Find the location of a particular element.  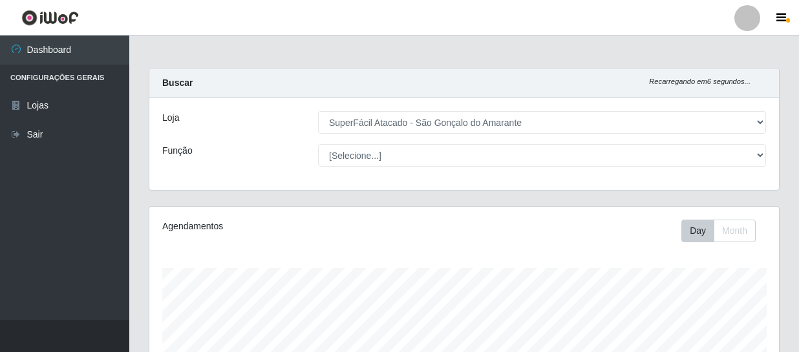

img: CoreUI Logo is located at coordinates (50, 17).